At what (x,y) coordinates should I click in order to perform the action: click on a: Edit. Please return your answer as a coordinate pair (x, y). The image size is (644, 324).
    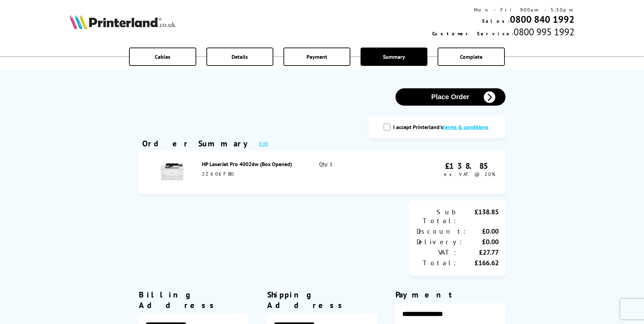
    Looking at the image, I should click on (263, 144).